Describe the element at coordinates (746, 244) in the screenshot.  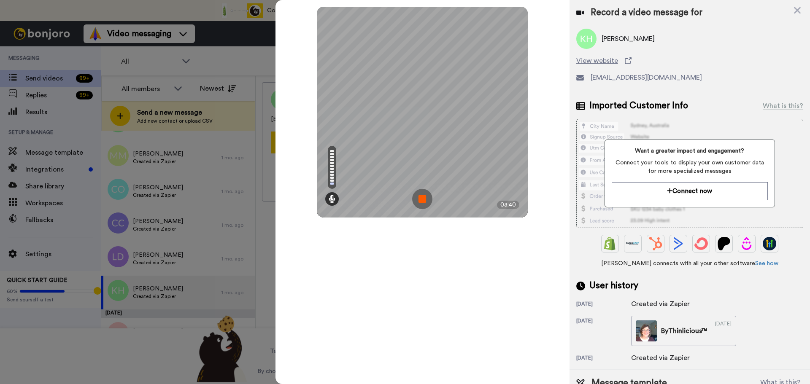
I see `img: Drip` at that location.